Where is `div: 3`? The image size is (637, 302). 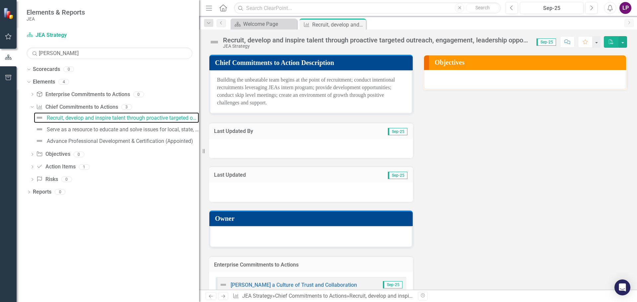
div: 3 is located at coordinates (127, 107).